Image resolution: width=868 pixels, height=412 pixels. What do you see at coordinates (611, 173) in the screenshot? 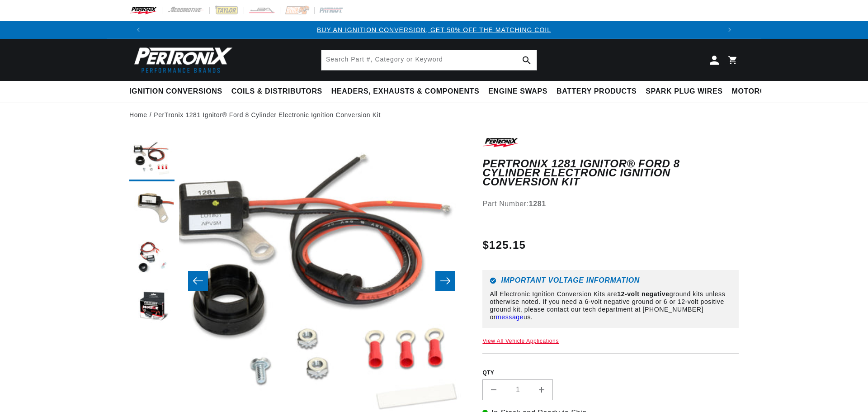
I see `h1: PerTronix 1281 Ignitor® Ford 8 Cylinder Electronic Ignition Conversion Kit` at bounding box center [611, 173].